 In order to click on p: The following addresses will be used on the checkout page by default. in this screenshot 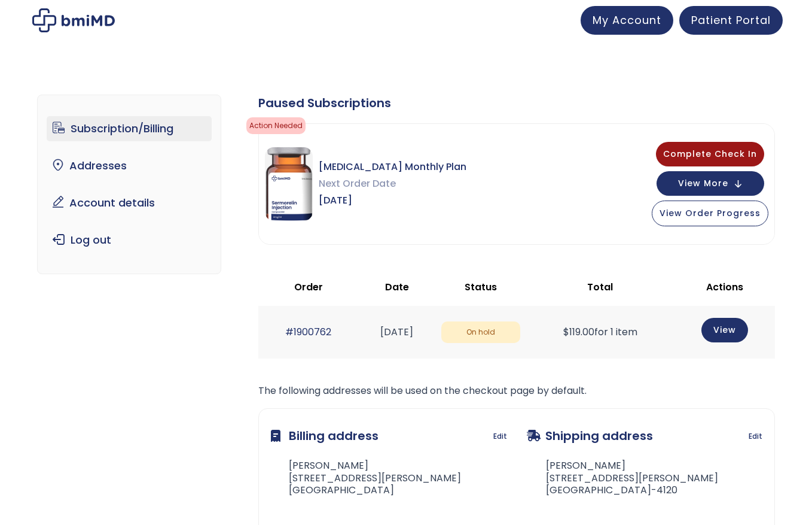, I will do `click(516, 391)`.